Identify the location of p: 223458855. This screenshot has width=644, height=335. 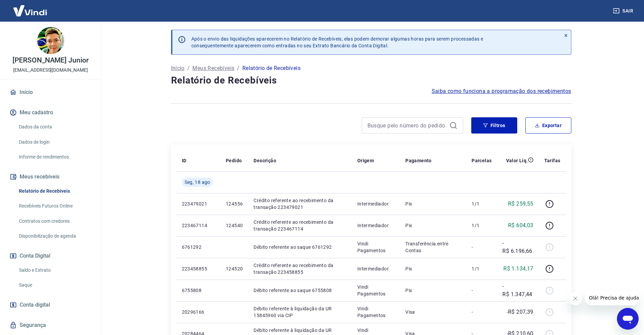
(198, 269).